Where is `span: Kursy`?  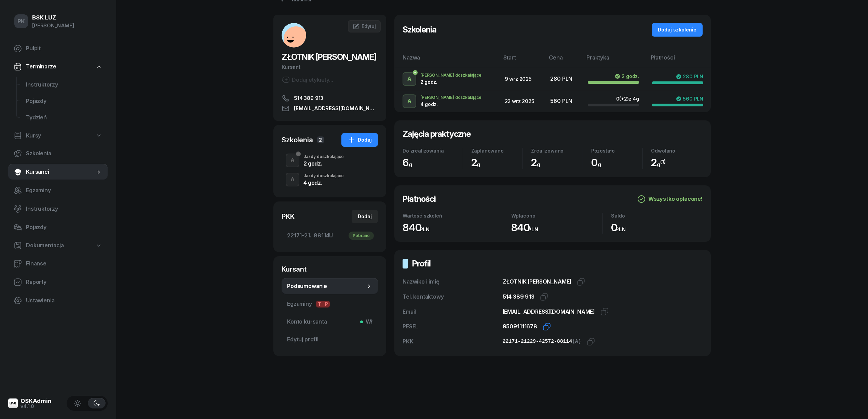 span: Kursy is located at coordinates (34, 136).